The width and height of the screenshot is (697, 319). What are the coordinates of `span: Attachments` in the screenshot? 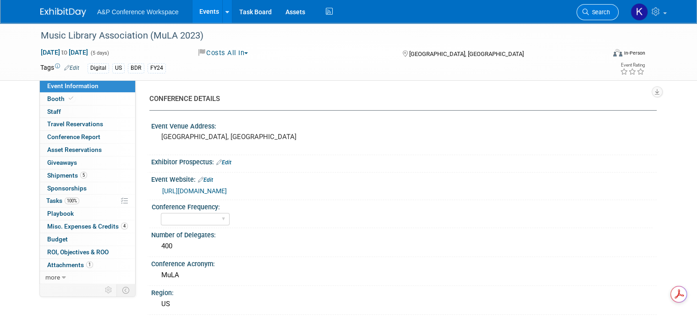 It's located at (70, 265).